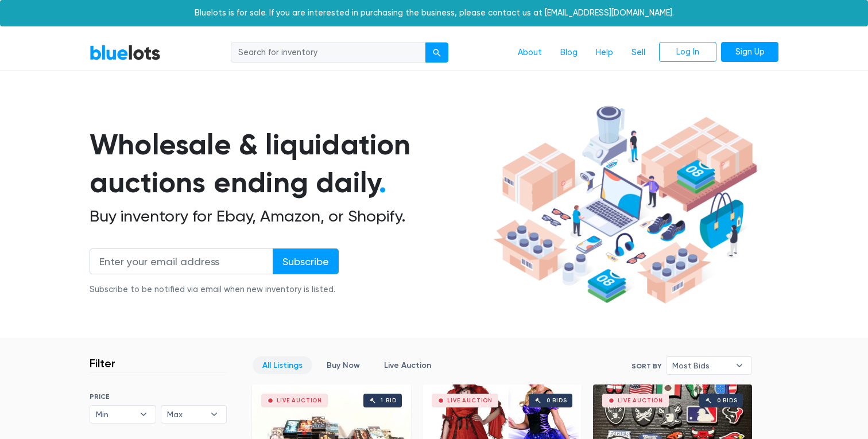  I want to click on a: Help, so click(604, 53).